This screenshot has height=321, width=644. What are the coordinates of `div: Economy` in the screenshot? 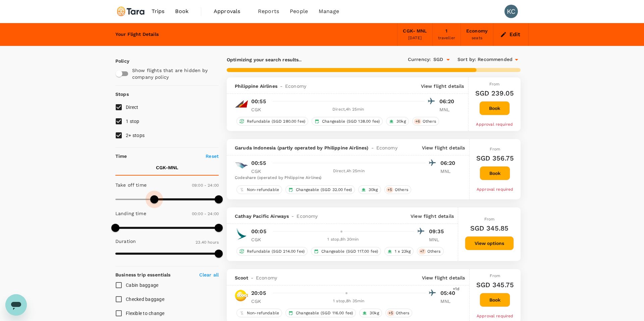 It's located at (477, 31).